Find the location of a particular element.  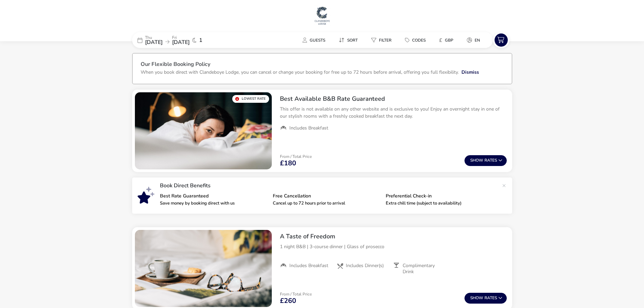

naf-pibe-menu-bar-item: Guests is located at coordinates (315, 40).